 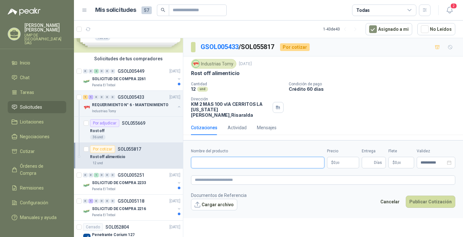 I want to click on a: Manuales y ayuda, so click(x=37, y=218).